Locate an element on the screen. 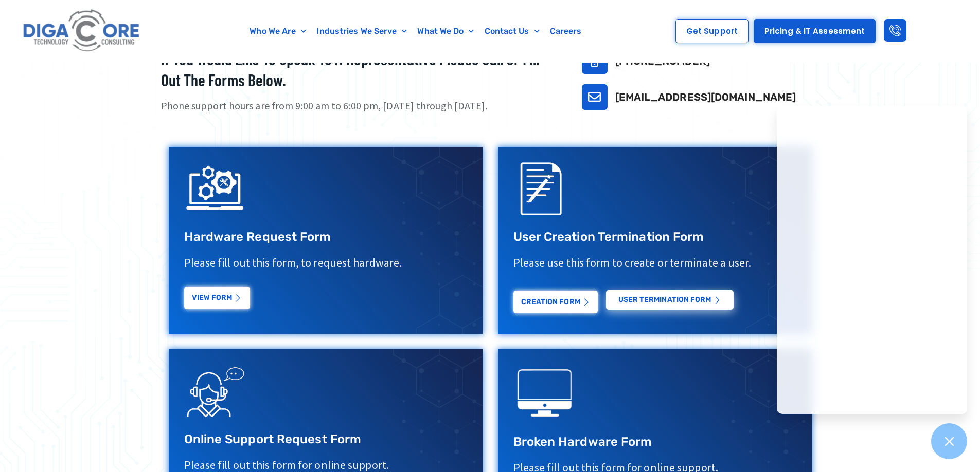 The image size is (980, 472). span: Pricing & IT Assessment is located at coordinates (814, 31).